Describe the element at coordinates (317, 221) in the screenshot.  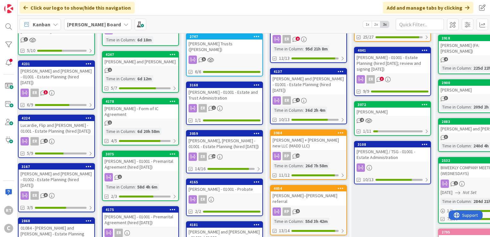
I see `div: 55d 3h 42m` at that location.